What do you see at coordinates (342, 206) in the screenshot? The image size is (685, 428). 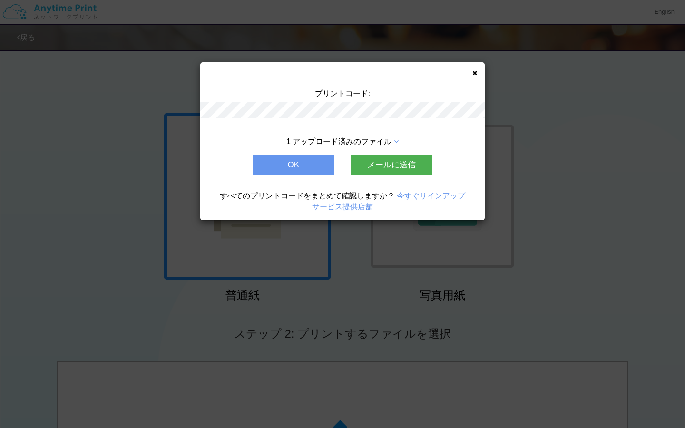 I see `a: サービス提供店舗` at bounding box center [342, 206].